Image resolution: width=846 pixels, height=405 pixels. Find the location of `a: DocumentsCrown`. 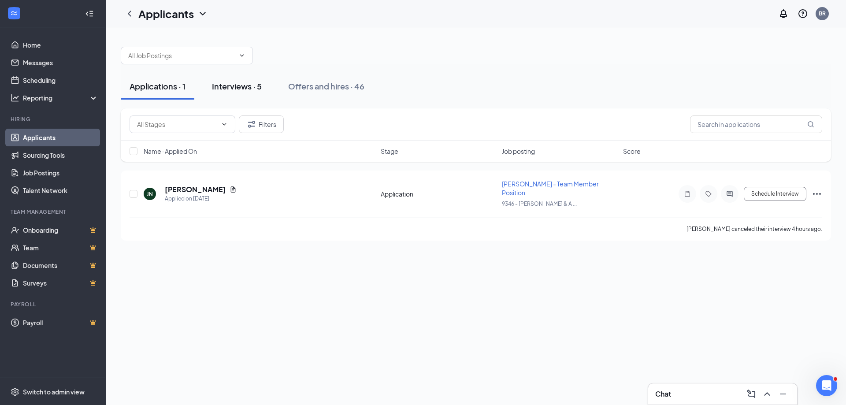

a: DocumentsCrown is located at coordinates (60, 265).